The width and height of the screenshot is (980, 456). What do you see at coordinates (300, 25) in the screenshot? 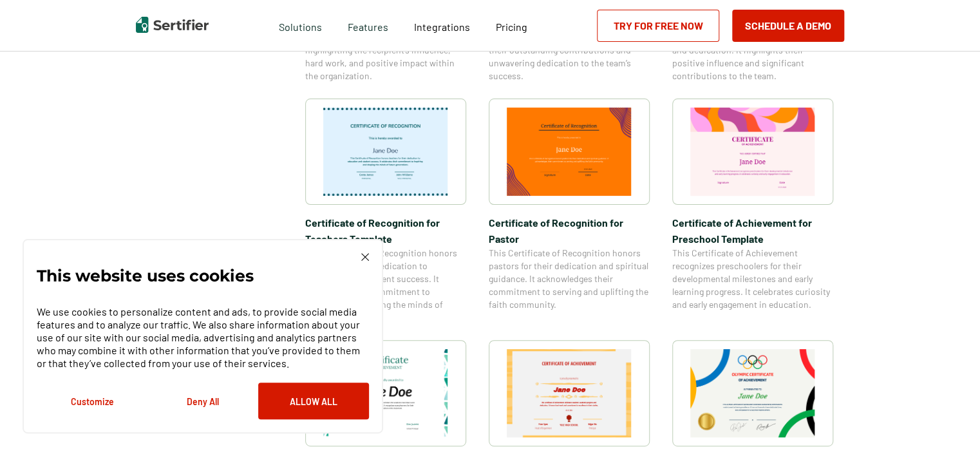
I see `span: Solutions` at bounding box center [300, 25].